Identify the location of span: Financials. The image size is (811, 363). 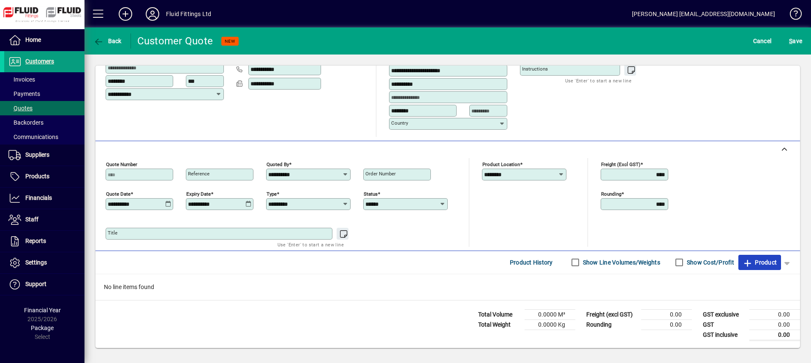
(38, 198).